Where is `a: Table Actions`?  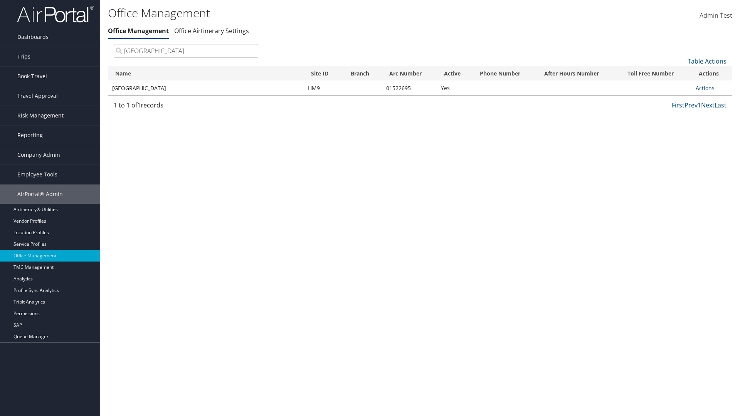
a: Table Actions is located at coordinates (706, 61).